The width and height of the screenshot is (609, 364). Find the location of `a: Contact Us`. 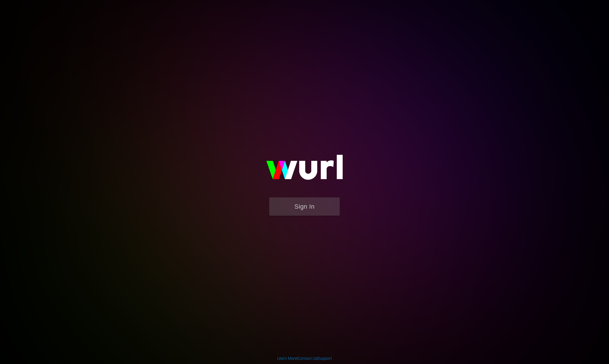

a: Contact Us is located at coordinates (307, 358).